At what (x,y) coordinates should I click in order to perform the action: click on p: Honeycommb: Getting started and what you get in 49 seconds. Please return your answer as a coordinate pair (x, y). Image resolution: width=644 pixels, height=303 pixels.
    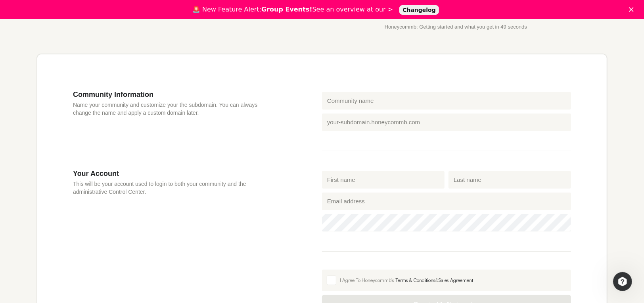
    Looking at the image, I should click on (455, 27).